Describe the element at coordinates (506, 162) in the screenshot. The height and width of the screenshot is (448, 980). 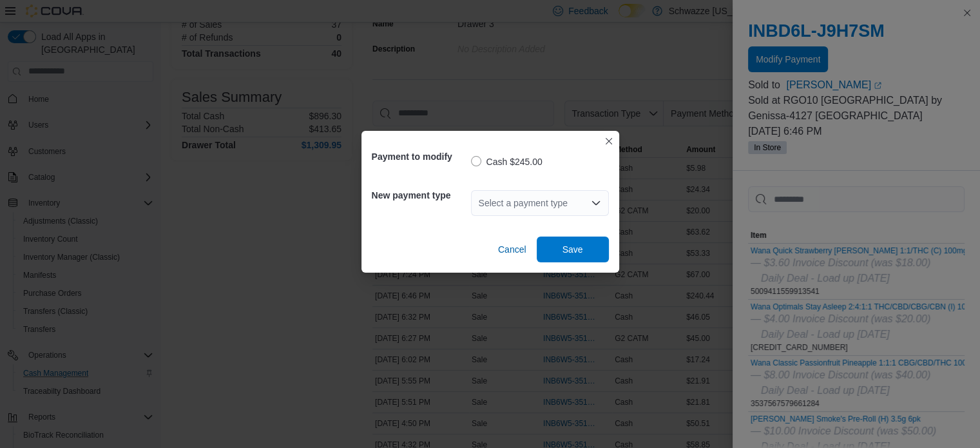
I see `label: Cash $245.00` at that location.